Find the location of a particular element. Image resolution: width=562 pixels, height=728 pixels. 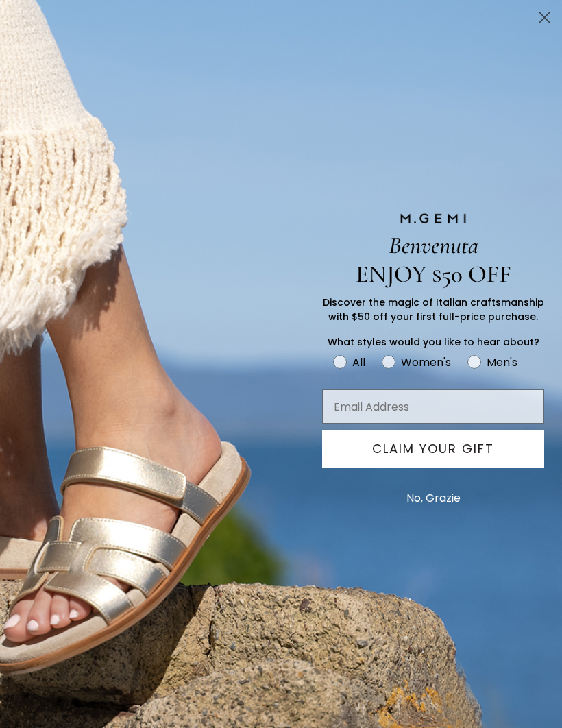

button: No, Grazie is located at coordinates (433, 498).